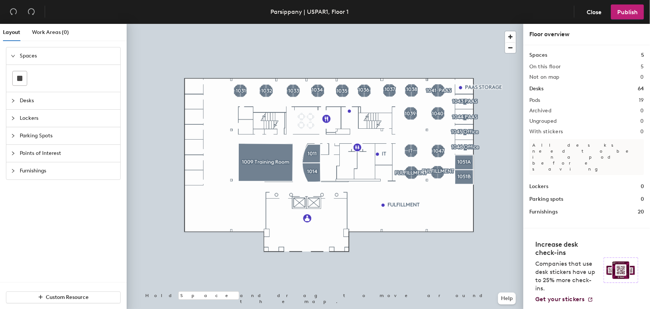 The height and width of the screenshot is (309, 650). I want to click on button: Undo (⌘ + Z), so click(13, 12).